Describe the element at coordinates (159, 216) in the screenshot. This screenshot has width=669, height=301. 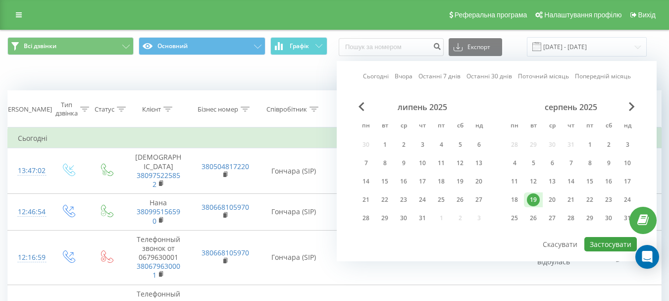
I see `a: 380995156590` at that location.